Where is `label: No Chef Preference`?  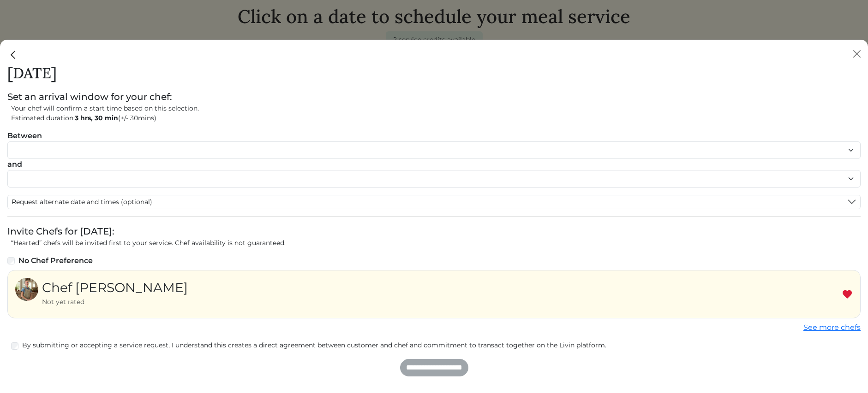 label: No Chef Preference is located at coordinates (55, 261).